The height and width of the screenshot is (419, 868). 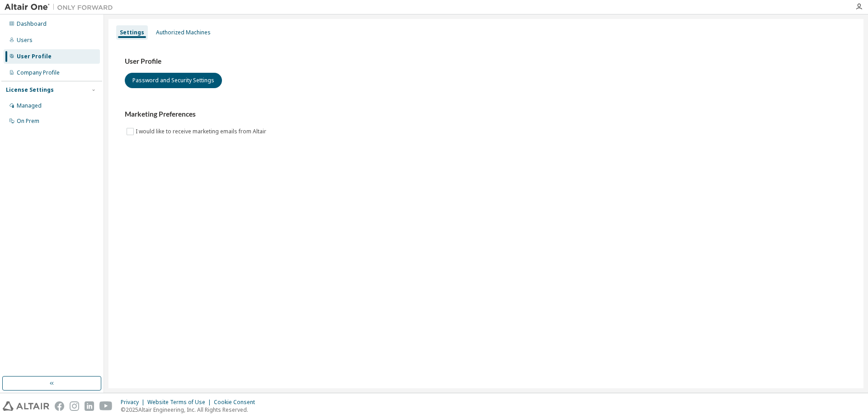 I want to click on button: Password and Security Settings, so click(x=173, y=80).